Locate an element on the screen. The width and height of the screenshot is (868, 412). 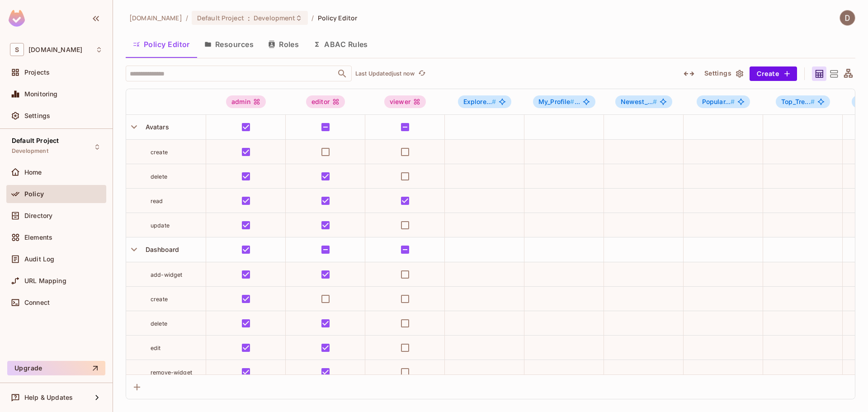
span: Avatars is located at coordinates (156, 127).